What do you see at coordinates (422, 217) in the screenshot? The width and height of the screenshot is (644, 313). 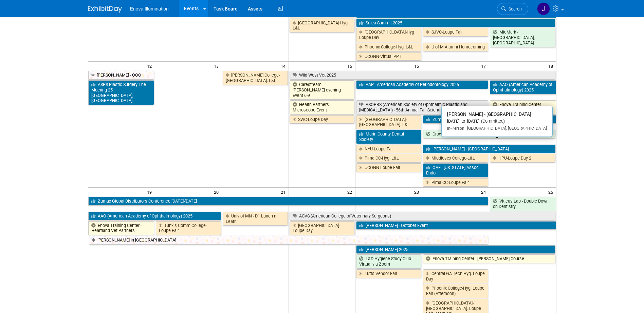 I see `a: ACVS (American College of Veterinary Surgeons)` at bounding box center [422, 217].